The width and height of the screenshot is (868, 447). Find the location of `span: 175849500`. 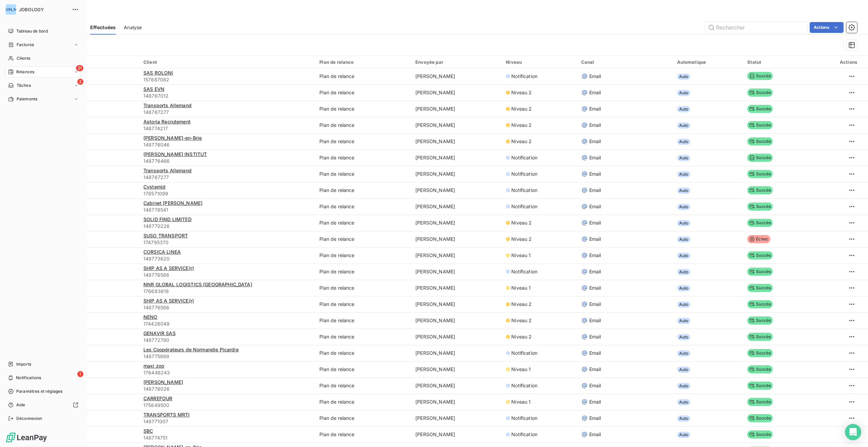

span: 175849500 is located at coordinates (227, 405).